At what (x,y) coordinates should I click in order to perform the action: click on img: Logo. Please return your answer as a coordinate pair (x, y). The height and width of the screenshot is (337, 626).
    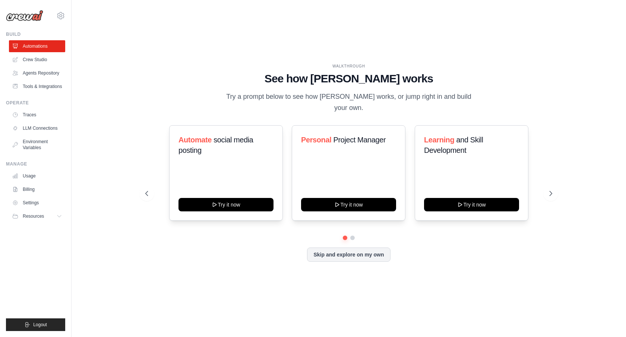
    Looking at the image, I should click on (25, 16).